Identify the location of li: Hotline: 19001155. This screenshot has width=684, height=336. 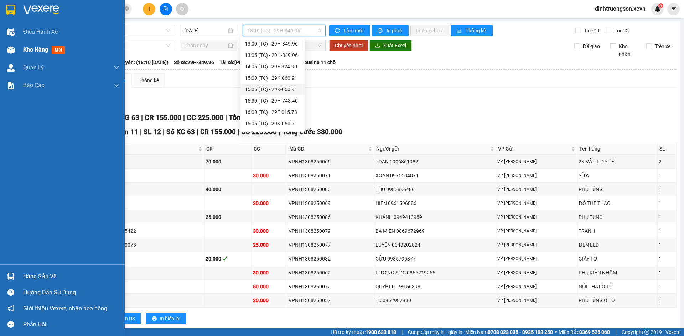
(182, 31).